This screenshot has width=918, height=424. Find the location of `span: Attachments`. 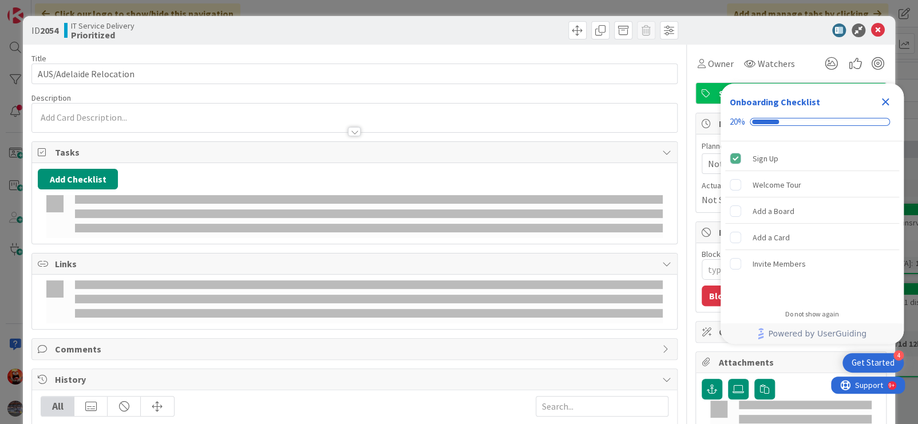

span: Attachments is located at coordinates (792, 362).